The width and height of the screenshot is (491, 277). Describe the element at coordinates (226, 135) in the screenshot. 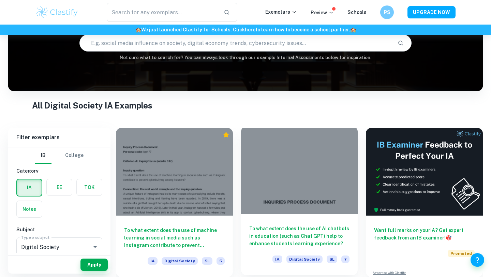

I see `div: Premium` at that location.